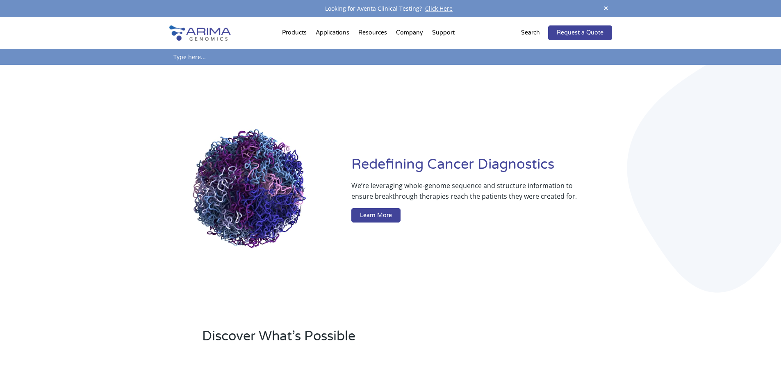 The height and width of the screenshot is (374, 781). I want to click on p: Search, so click(531, 33).